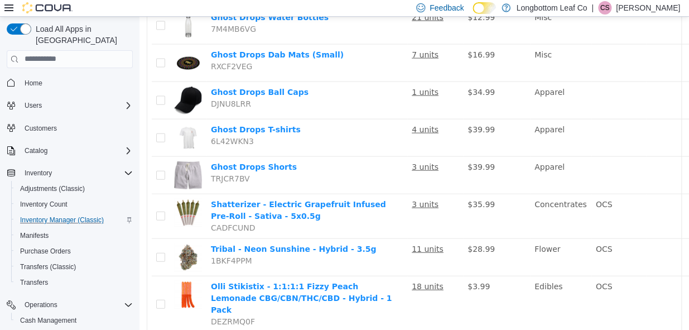  I want to click on button: Cash Management, so click(74, 320).